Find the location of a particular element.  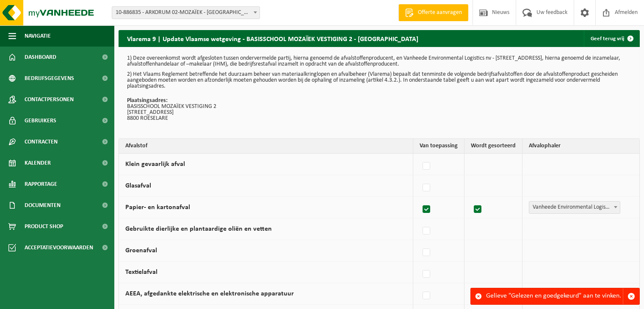

span: Acceptatievoorwaarden is located at coordinates (59, 247).